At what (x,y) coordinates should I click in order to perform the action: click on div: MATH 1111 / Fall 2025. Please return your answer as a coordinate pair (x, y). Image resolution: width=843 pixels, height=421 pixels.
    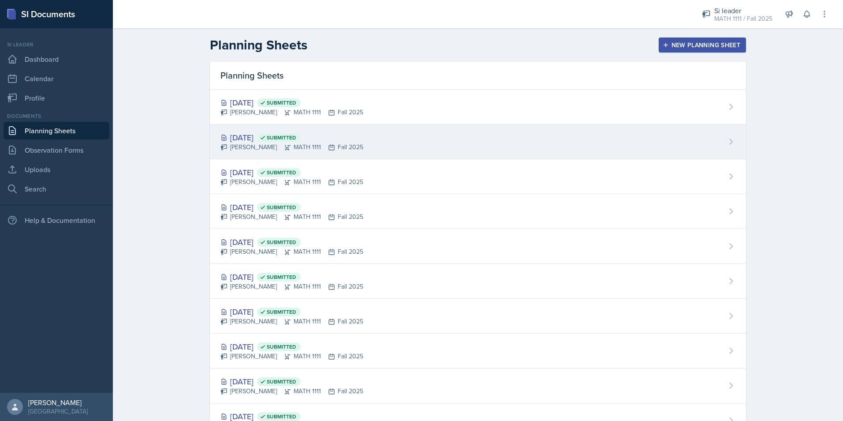
    Looking at the image, I should click on (743, 19).